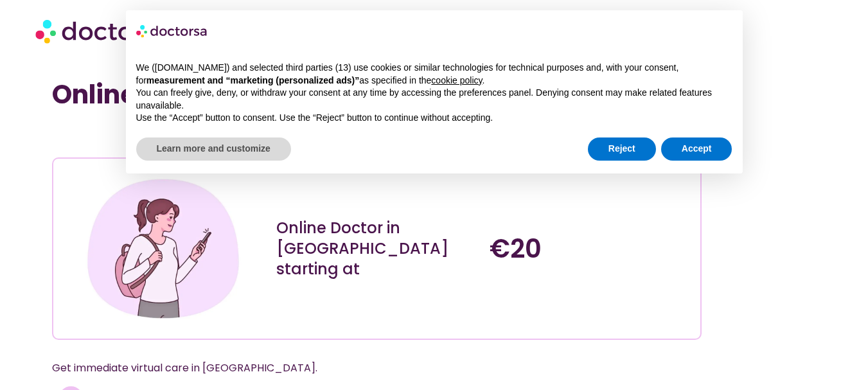  What do you see at coordinates (622, 149) in the screenshot?
I see `button: Reject` at bounding box center [622, 149].